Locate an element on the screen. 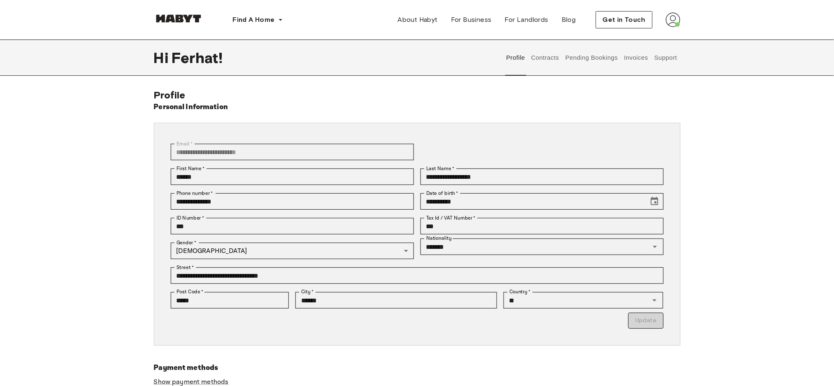  label: ID Number is located at coordinates (190, 218).